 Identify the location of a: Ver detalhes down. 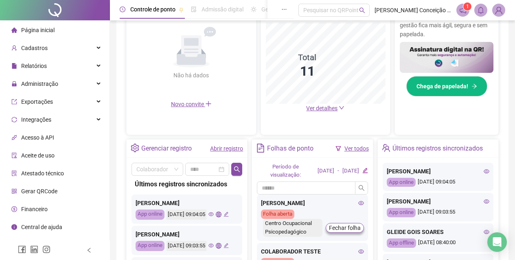
(325, 108).